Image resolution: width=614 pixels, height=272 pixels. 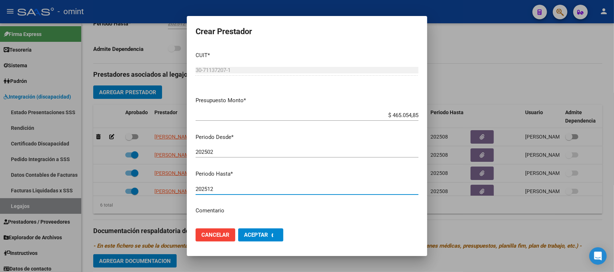 I want to click on p: CUIT, so click(x=307, y=55).